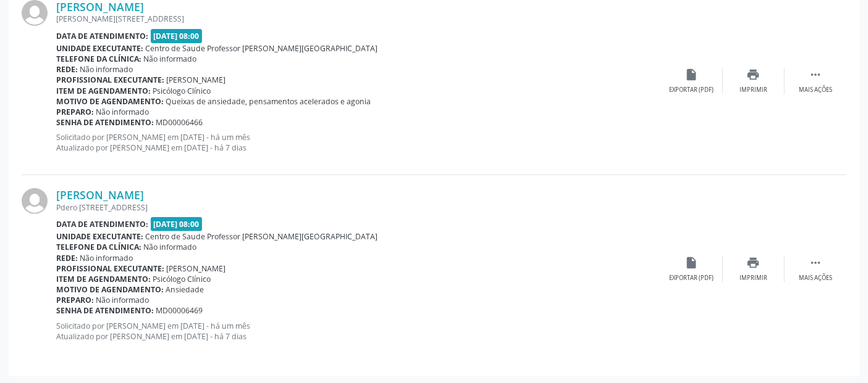 The height and width of the screenshot is (383, 868). I want to click on img: img, so click(35, 201).